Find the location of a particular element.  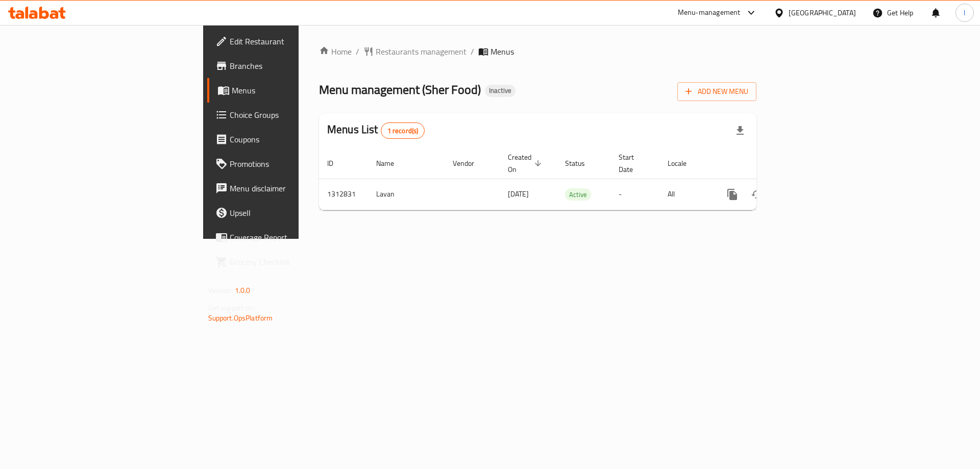

span: Branches is located at coordinates (294, 66).